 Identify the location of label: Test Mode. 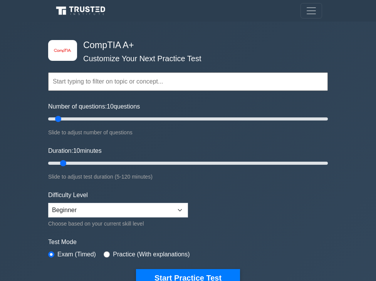
(188, 242).